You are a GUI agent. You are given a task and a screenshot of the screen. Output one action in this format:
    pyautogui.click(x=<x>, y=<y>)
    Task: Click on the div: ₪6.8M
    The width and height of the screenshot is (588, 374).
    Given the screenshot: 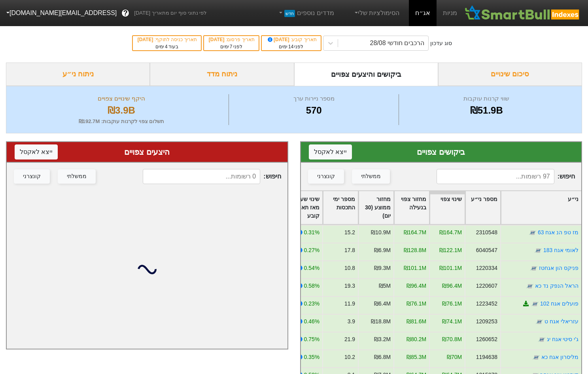 What is the action you would take?
    pyautogui.click(x=382, y=357)
    